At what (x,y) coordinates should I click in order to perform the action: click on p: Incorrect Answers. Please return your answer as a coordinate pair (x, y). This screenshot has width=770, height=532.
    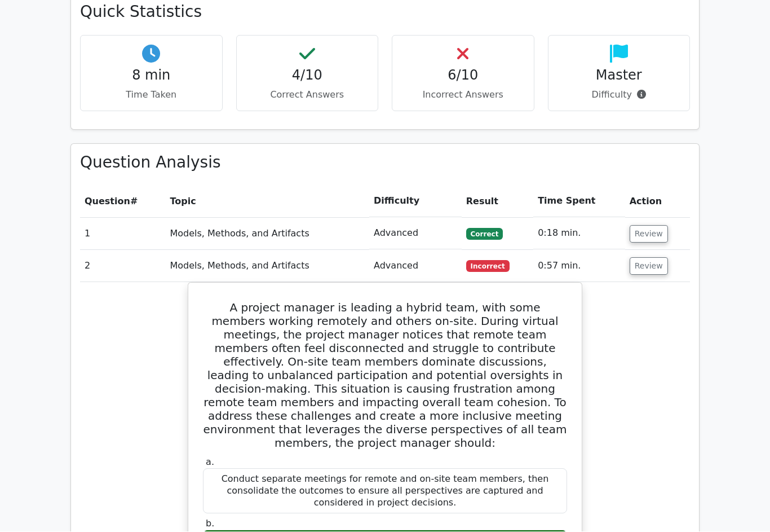
    Looking at the image, I should click on (463, 95).